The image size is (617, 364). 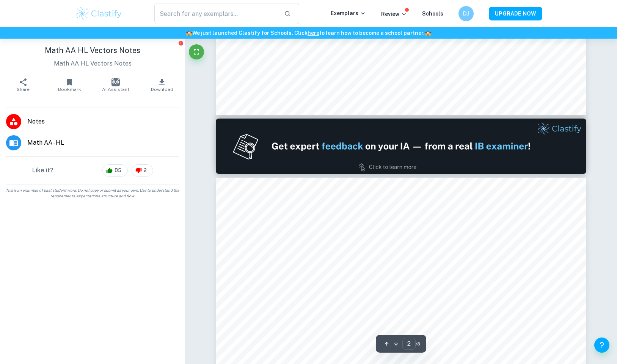 What do you see at coordinates (313, 33) in the screenshot?
I see `a: here` at bounding box center [313, 33].